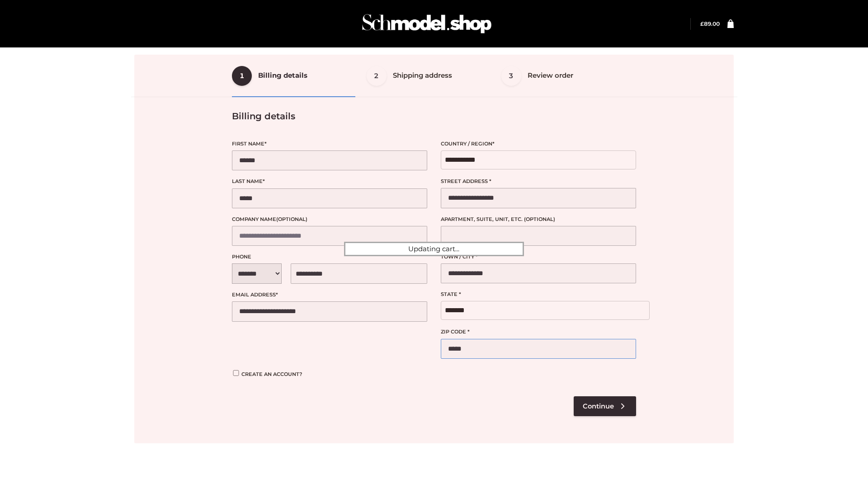  Describe the element at coordinates (434, 249) in the screenshot. I see `div: Updating cart...` at that location.